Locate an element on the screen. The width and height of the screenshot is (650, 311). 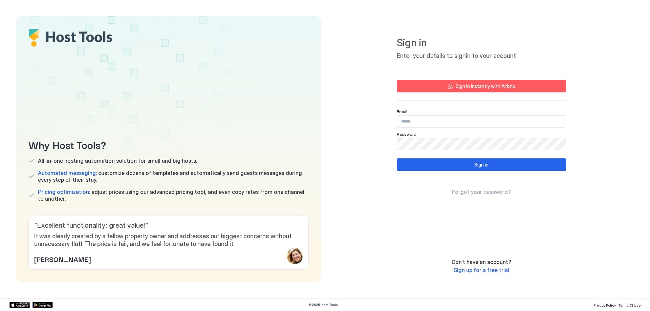
div: Sign in is located at coordinates (482, 165).